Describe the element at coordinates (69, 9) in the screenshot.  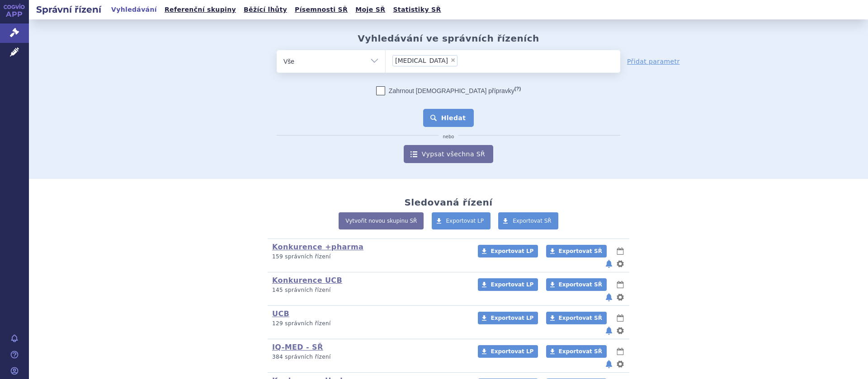
I see `h2: Správní řízení` at that location.